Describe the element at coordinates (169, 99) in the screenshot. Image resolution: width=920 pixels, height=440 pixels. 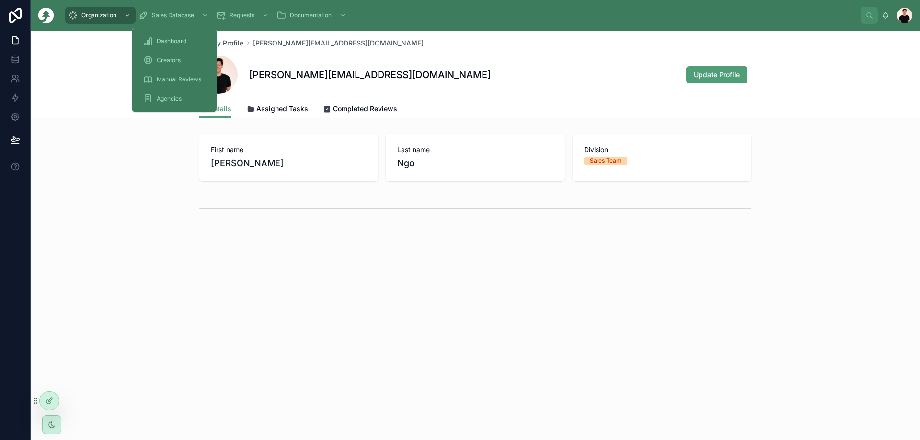
I see `span: Agencies` at that location.